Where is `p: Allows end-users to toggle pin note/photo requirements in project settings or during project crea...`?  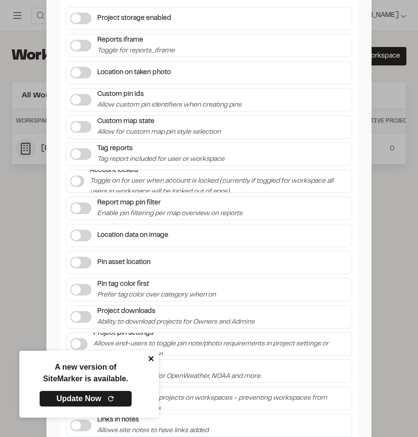
p: Allows end-users to toggle pin note/photo requirements in project settings or during project crea... is located at coordinates (221, 349).